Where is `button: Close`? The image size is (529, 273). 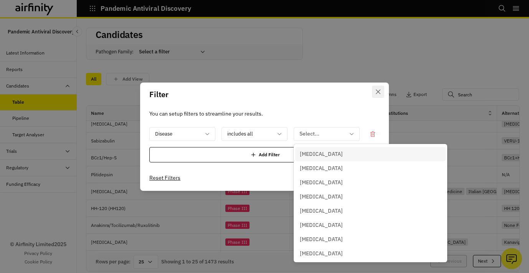
button: Close is located at coordinates (378, 92).